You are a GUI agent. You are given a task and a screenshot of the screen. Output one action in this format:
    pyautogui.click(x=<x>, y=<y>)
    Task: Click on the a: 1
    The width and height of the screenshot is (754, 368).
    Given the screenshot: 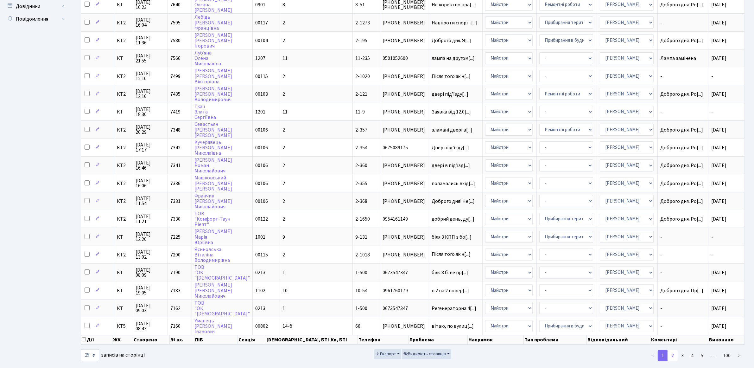 What is the action you would take?
    pyautogui.click(x=663, y=355)
    